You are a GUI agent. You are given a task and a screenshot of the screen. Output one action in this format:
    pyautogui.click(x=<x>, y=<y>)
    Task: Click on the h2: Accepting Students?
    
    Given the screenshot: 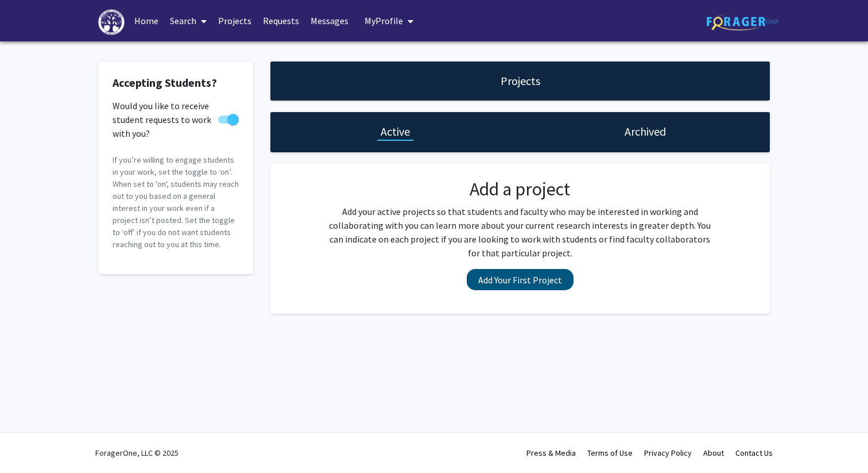 What is the action you would take?
    pyautogui.click(x=176, y=83)
    